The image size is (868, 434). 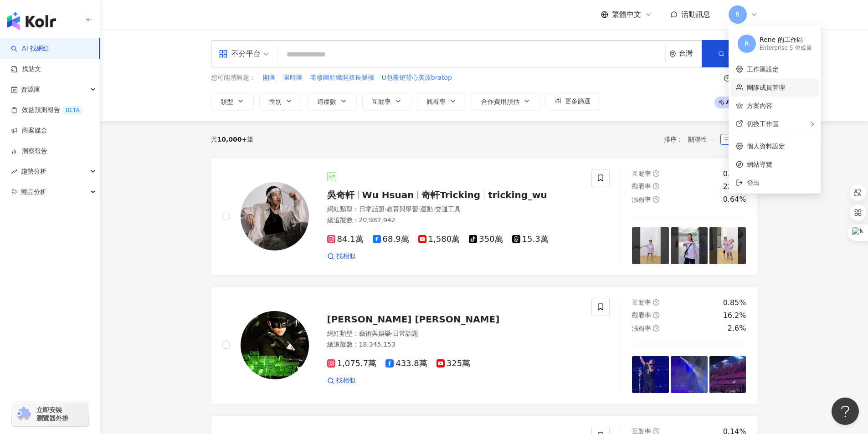 I want to click on button: 搜尋, so click(x=730, y=53).